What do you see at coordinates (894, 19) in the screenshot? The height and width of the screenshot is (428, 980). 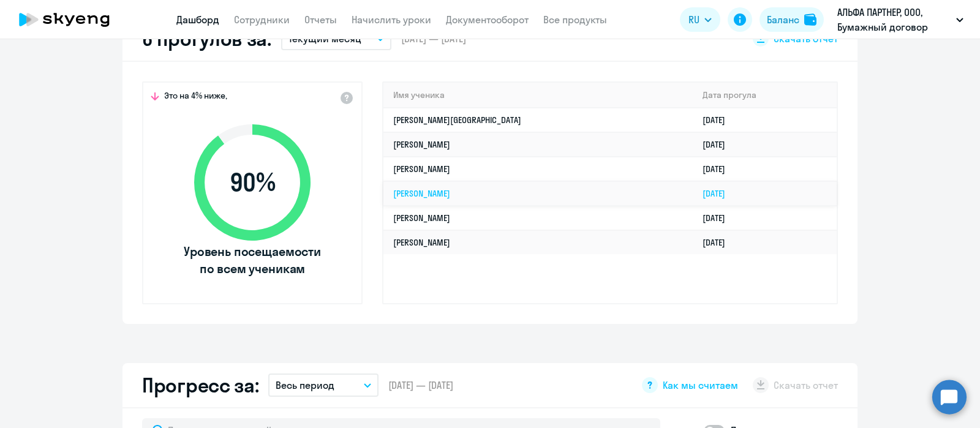 I see `p: АЛЬФА ПАРТНЕР, ООО, Бумажный договор постоплата` at bounding box center [894, 19].